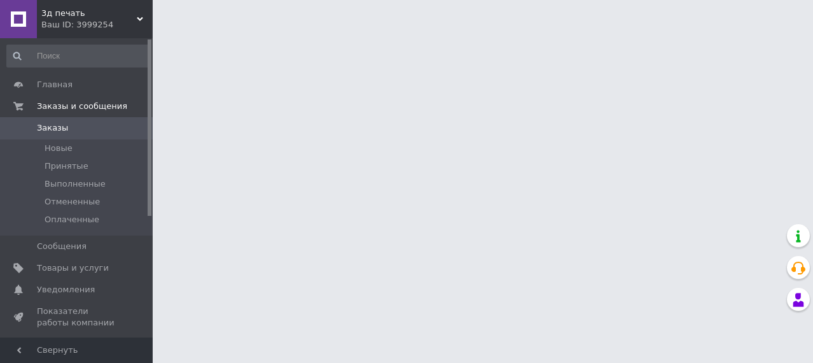 The image size is (813, 363). I want to click on input: Поиск, so click(78, 56).